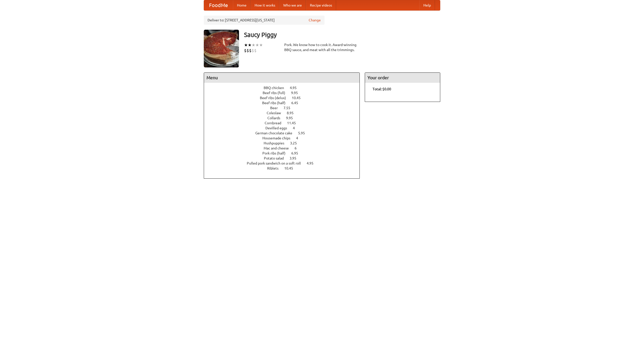 The image size is (644, 356). What do you see at coordinates (285, 133) in the screenshot?
I see `a: German chocolate cake 5.95` at bounding box center [285, 133].